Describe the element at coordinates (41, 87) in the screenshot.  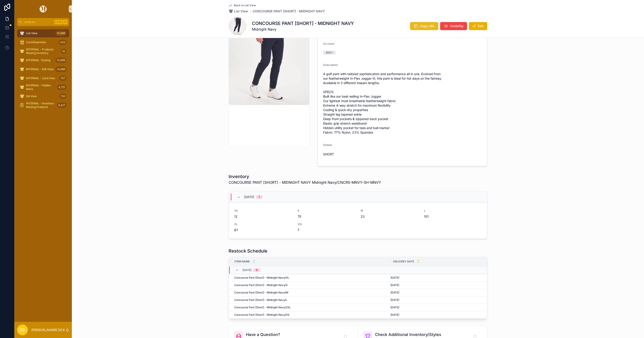
I see `span: INTERNAL - Hidden Items` at that location.